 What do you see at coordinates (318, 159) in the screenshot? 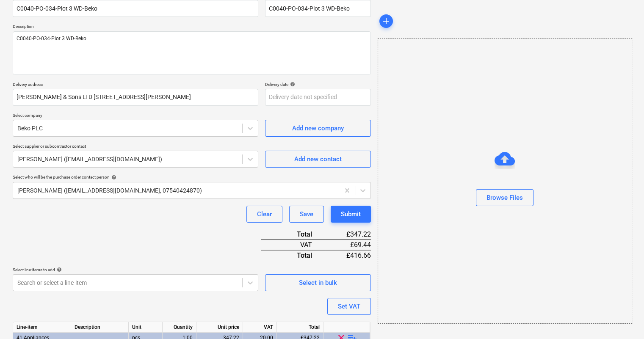
I see `button: Add new contact` at bounding box center [318, 159].